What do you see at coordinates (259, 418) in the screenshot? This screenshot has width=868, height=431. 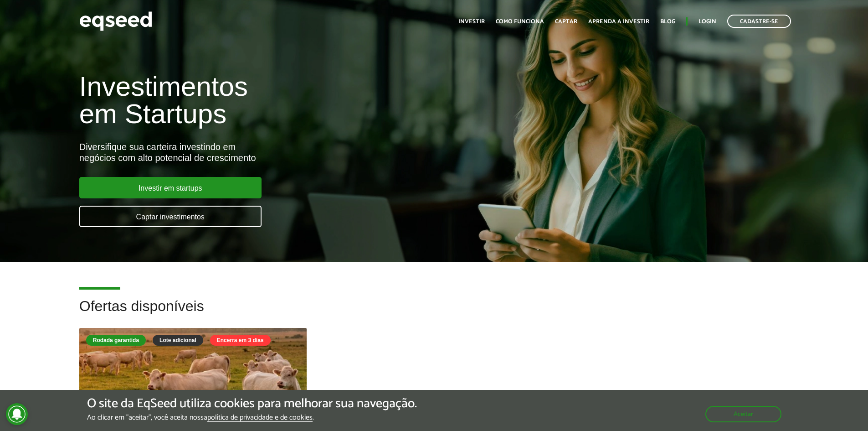 I see `a: política de privacidade e de cookies` at bounding box center [259, 418].